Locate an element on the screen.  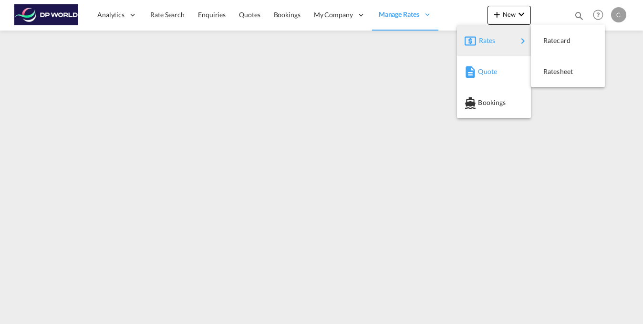
div: Bookings is located at coordinates (494, 103).